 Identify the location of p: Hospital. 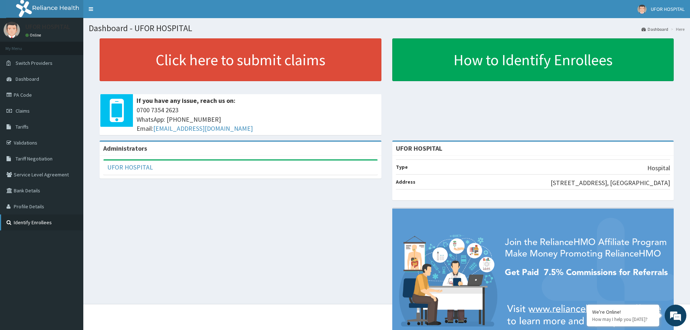
(659, 168).